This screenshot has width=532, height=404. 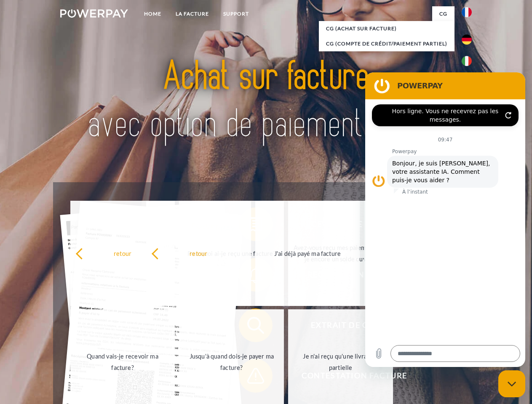 What do you see at coordinates (386, 44) in the screenshot?
I see `a: CG (Compte de crédit/paiement partiel)` at bounding box center [386, 44].